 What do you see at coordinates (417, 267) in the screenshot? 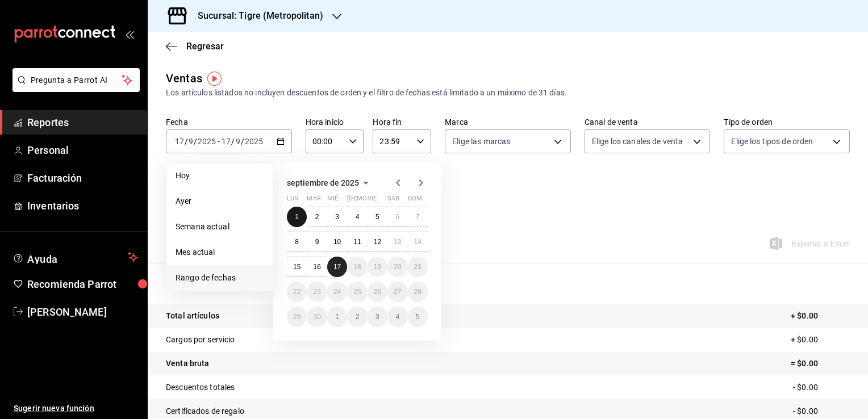
I see `abbr: 21 de septiembre de 2025` at bounding box center [417, 267].